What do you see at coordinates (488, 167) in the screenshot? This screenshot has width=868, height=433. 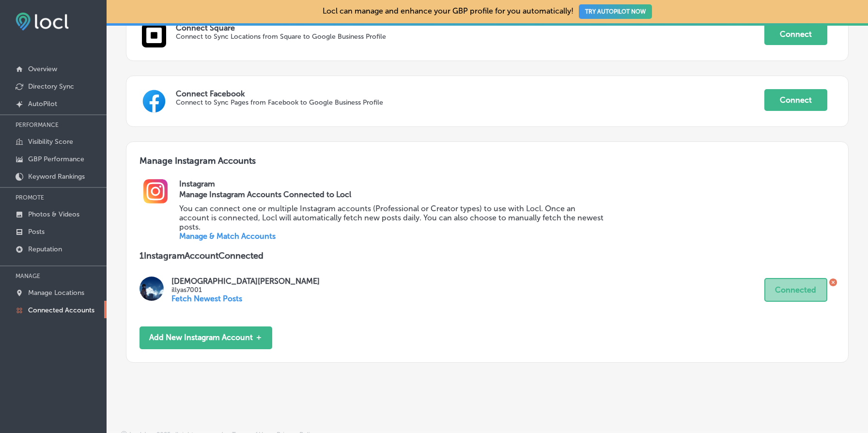 I see `h3: Manage Instagram Accounts` at bounding box center [488, 167].